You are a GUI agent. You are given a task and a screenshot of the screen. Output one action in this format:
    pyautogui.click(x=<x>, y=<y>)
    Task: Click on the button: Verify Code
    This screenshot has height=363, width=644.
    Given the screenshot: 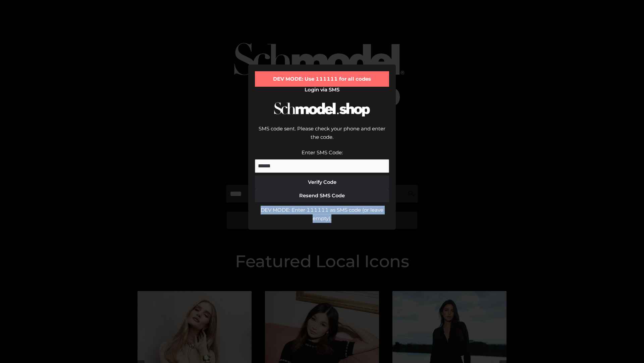 What is the action you would take?
    pyautogui.click(x=322, y=182)
    